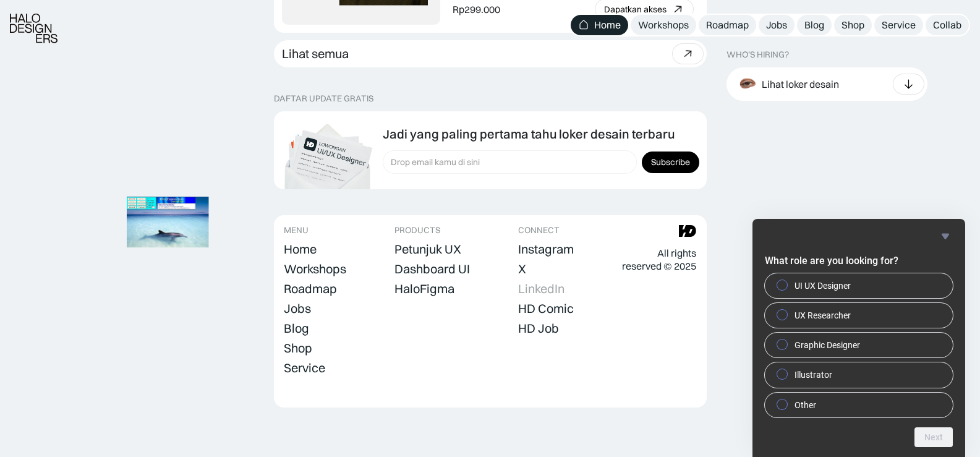 This screenshot has width=980, height=457. Describe the element at coordinates (529, 134) in the screenshot. I see `div: Jadi yang paling pertama tahu loker desain terbaru` at that location.